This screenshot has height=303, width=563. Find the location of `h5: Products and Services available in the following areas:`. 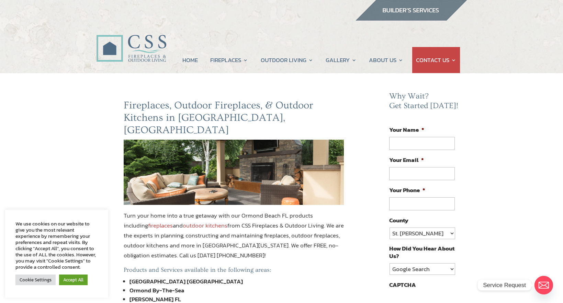

h5: Products and Services available in the following areas: is located at coordinates (234, 272).